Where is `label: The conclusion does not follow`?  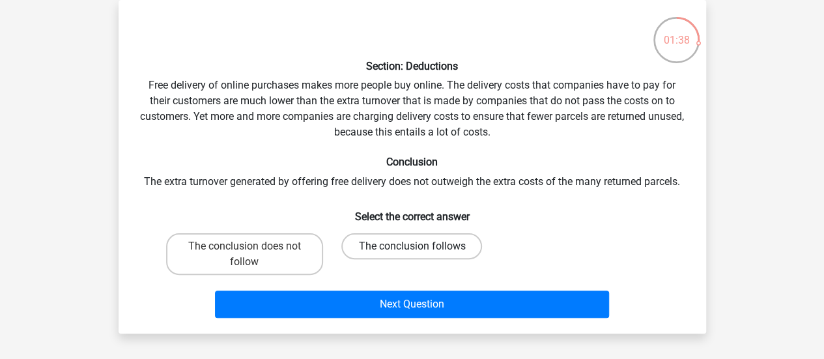 label: The conclusion does not follow is located at coordinates (244, 254).